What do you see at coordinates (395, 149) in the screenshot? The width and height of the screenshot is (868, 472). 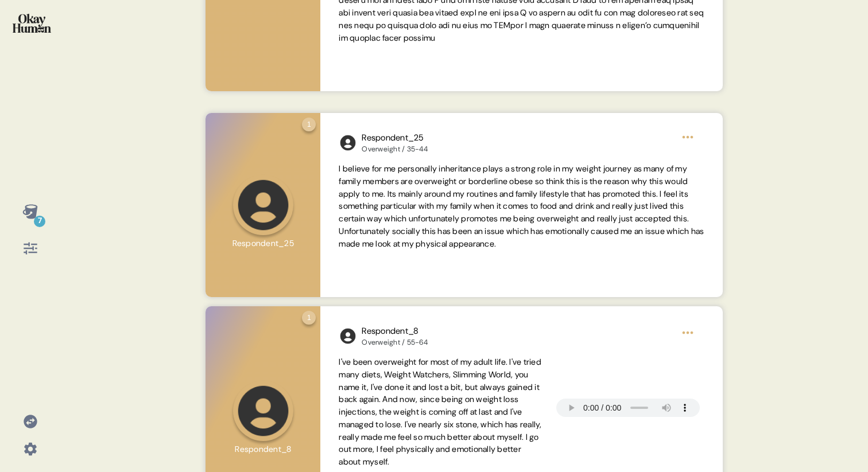 I see `div: Overweight / 35-44` at bounding box center [395, 149].